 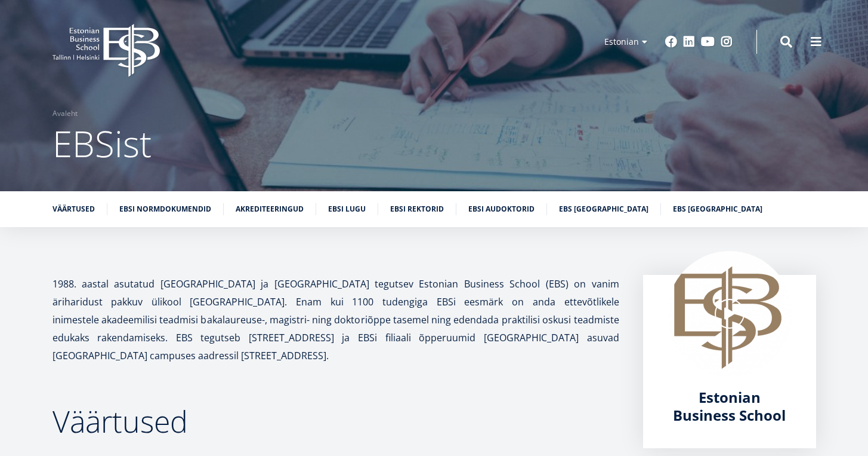 I want to click on a: Facebook, so click(x=671, y=42).